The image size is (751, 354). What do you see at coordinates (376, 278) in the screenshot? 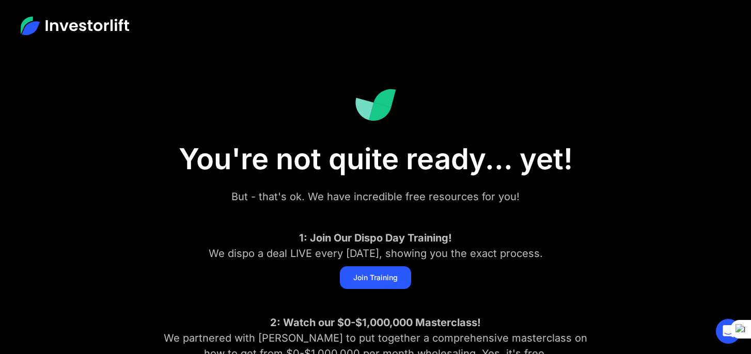
I see `a: Join Training` at bounding box center [376, 278].